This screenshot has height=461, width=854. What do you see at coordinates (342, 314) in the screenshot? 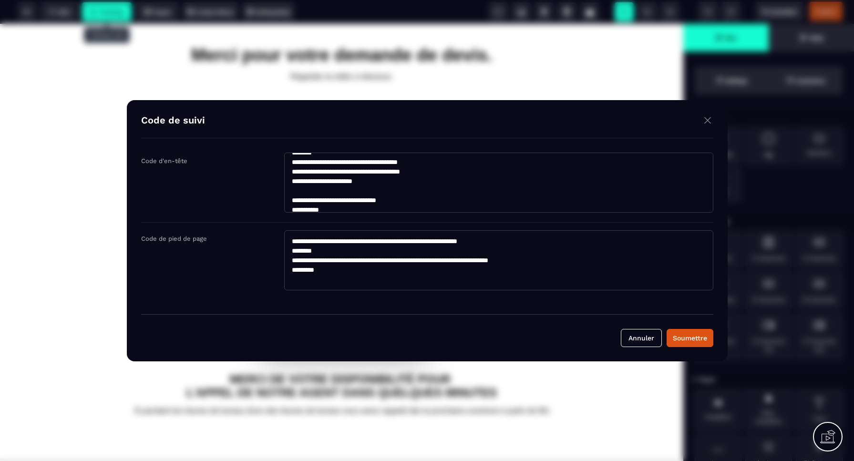
I see `button: Rejoindre Whatsapp` at bounding box center [342, 314].